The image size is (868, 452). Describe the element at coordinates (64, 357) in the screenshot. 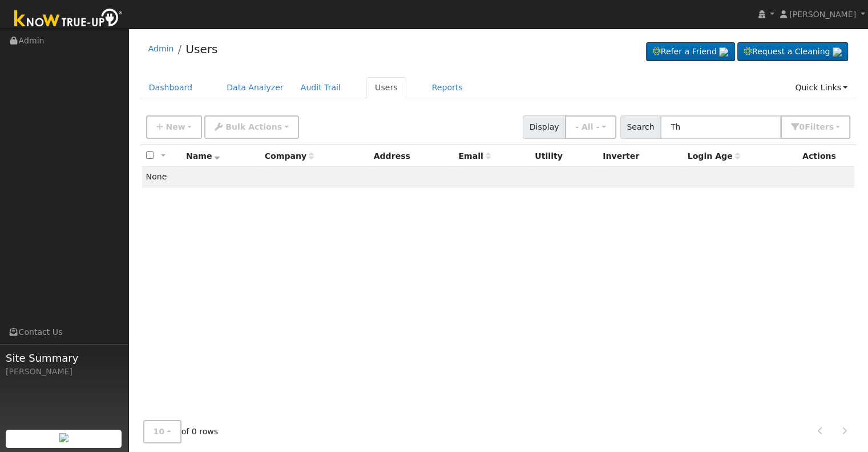

I see `span: Site Summary` at that location.